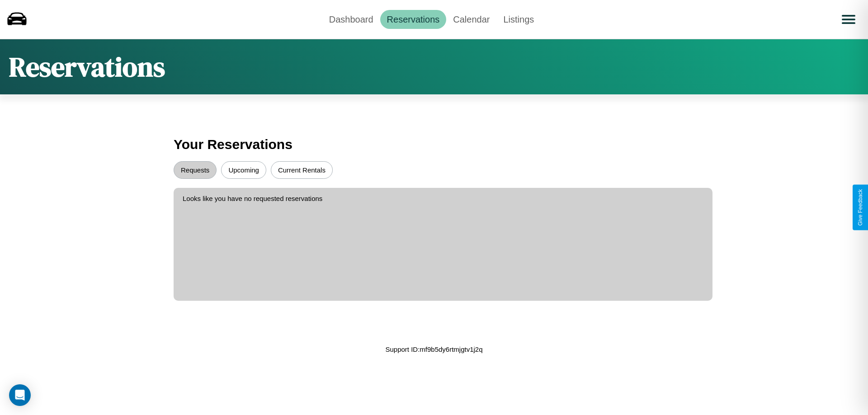 Image resolution: width=868 pixels, height=415 pixels. I want to click on a: Dashboard, so click(351, 19).